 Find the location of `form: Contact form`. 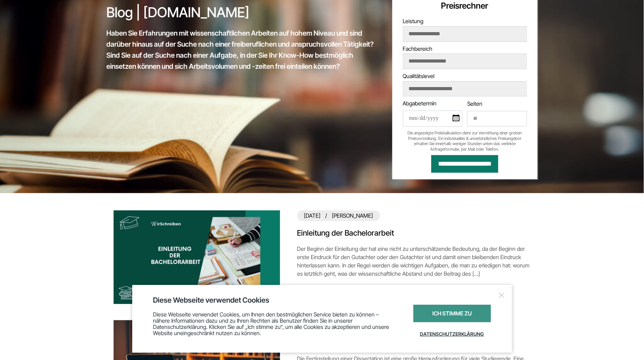

form: Contact form is located at coordinates (465, 87).